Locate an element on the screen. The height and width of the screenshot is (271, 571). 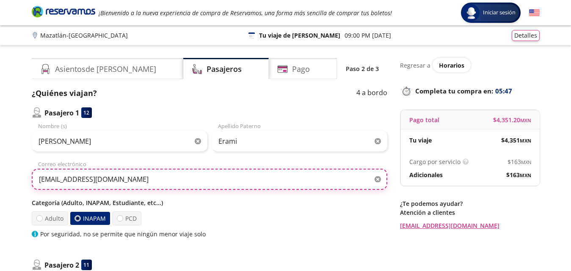
h4: Pago is located at coordinates (301, 69).